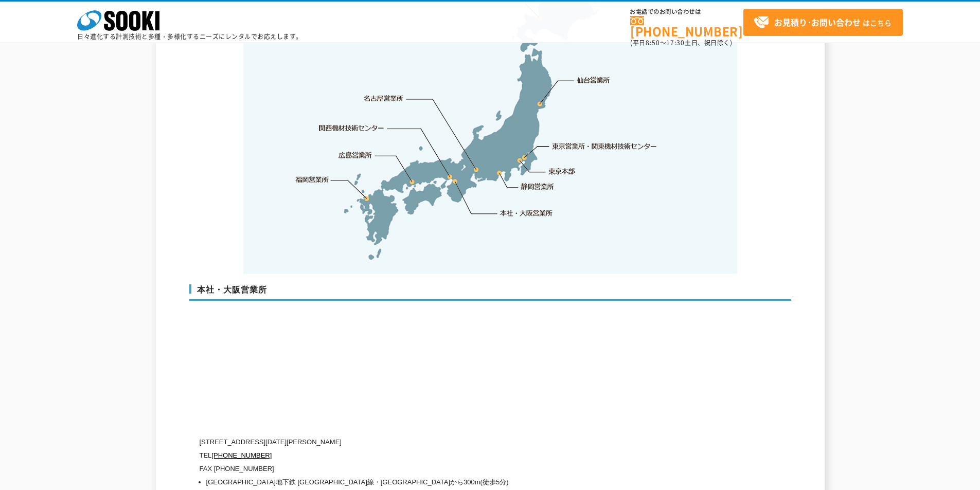 This screenshot has height=490, width=980. I want to click on a: 本社・大阪営業所, so click(526, 213).